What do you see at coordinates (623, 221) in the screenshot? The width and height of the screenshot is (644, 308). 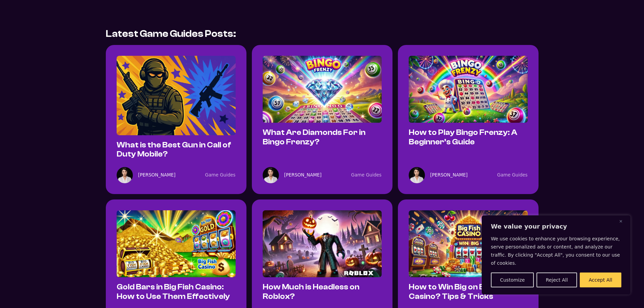 I see `button: Close` at bounding box center [623, 221].